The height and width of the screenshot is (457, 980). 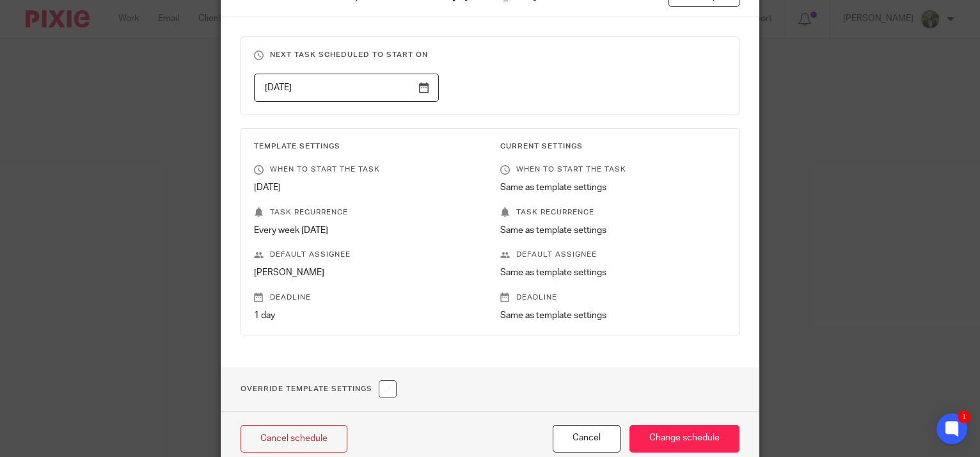 I want to click on p: 1 day, so click(x=367, y=315).